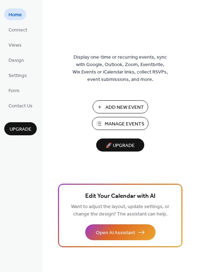 The width and height of the screenshot is (198, 272). Describe the element at coordinates (21, 129) in the screenshot. I see `button: Upgrade` at that location.